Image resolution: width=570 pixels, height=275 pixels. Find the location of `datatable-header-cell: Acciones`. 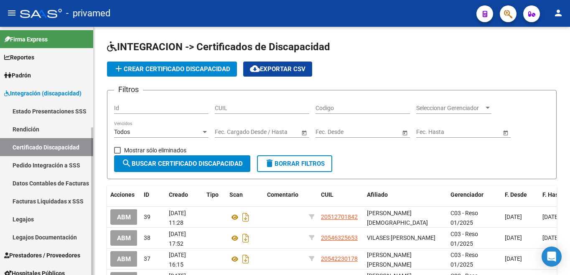

datatable-header-cell: Acciones is located at coordinates (124, 194).